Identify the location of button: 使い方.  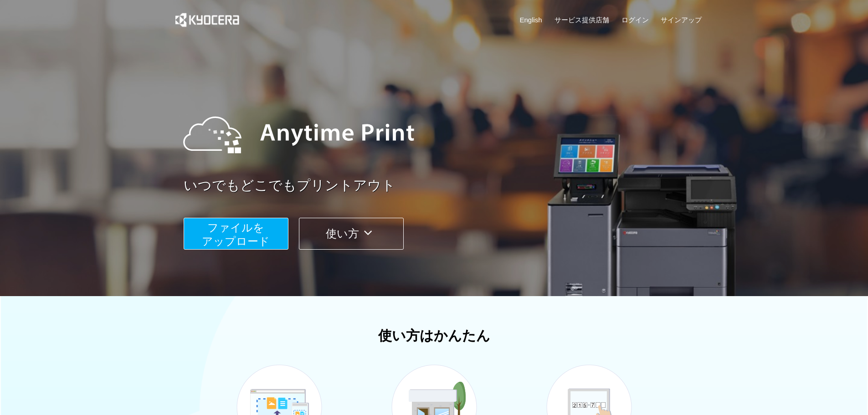
(351, 234).